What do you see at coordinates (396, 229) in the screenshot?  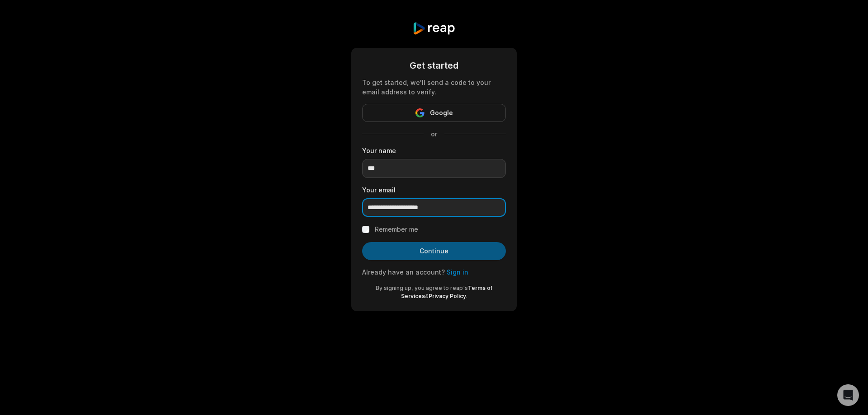 I see `label: Remember me` at bounding box center [396, 229].